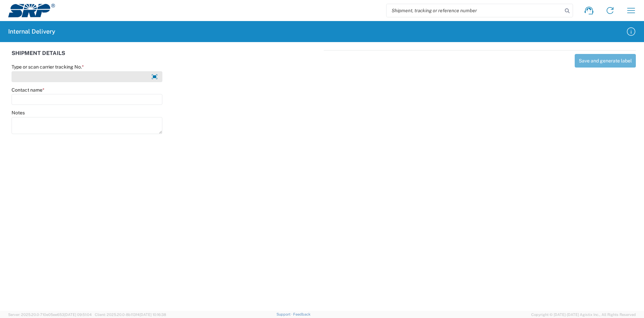 Image resolution: width=644 pixels, height=318 pixels. What do you see at coordinates (31, 31) in the screenshot?
I see `h2: Internal Delivery` at bounding box center [31, 31].